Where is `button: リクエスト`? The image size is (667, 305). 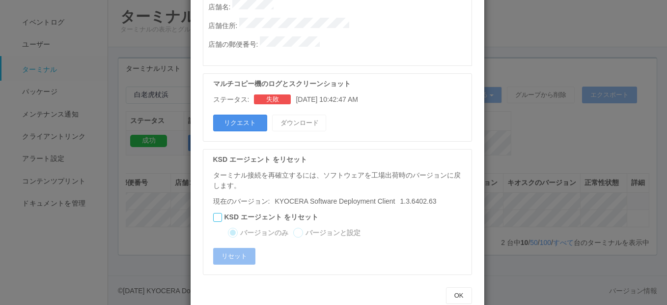 button: リクエスト is located at coordinates (240, 123).